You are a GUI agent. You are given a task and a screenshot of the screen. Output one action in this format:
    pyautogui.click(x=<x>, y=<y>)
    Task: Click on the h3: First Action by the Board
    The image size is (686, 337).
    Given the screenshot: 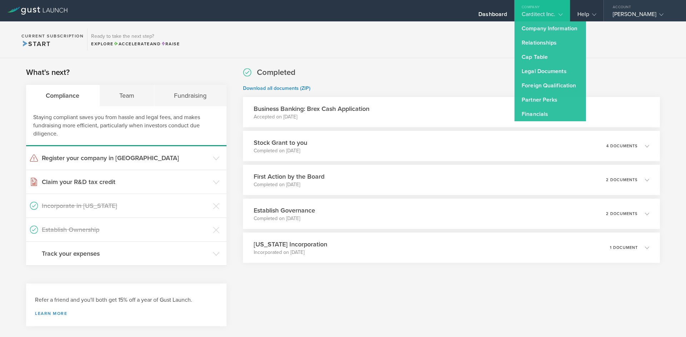 What is the action you would take?
    pyautogui.click(x=289, y=177)
    